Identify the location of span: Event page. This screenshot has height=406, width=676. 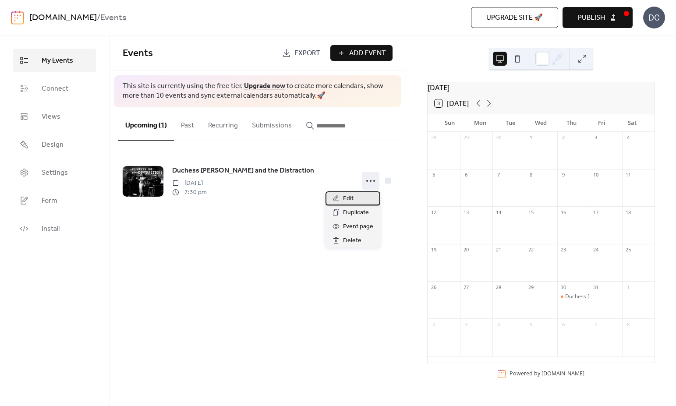
(358, 227).